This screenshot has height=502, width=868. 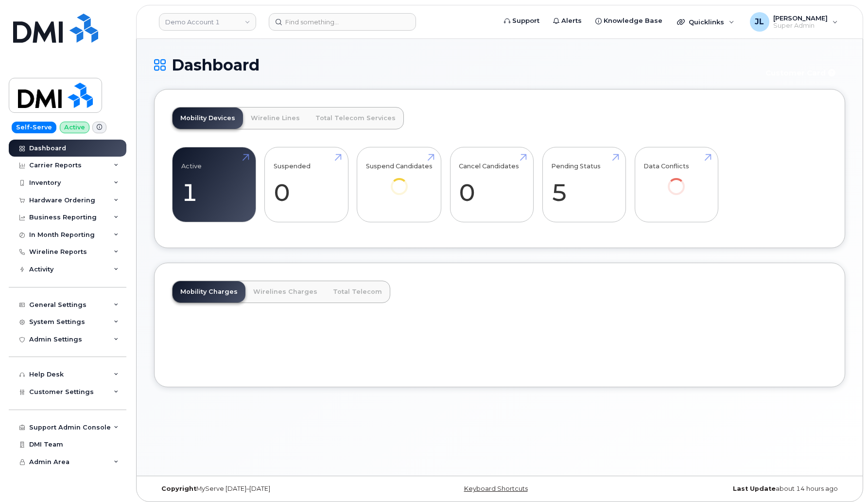 I want to click on a: Mobility Devices, so click(x=208, y=119).